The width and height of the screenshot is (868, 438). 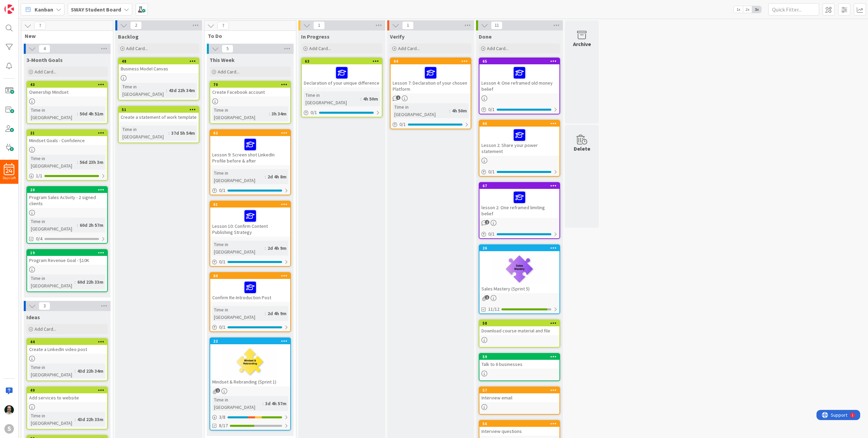 I want to click on span: 11, so click(x=497, y=25).